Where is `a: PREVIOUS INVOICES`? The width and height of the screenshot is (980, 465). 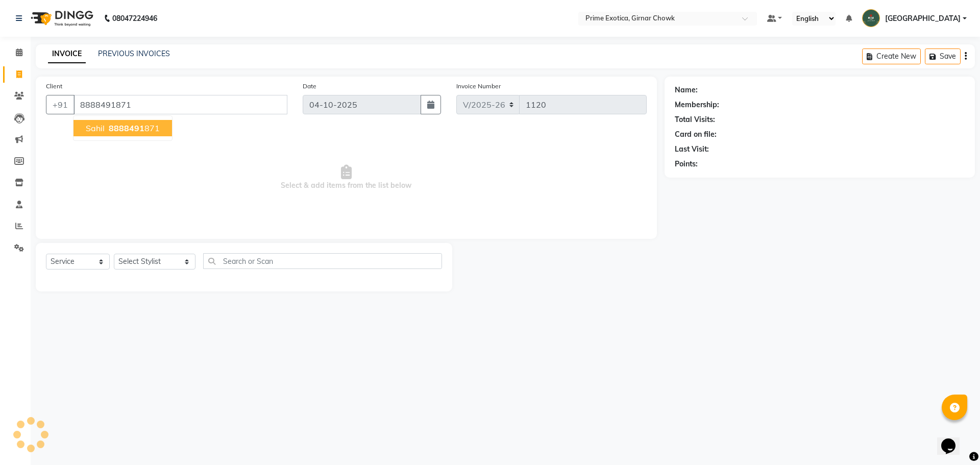 a: PREVIOUS INVOICES is located at coordinates (133, 54).